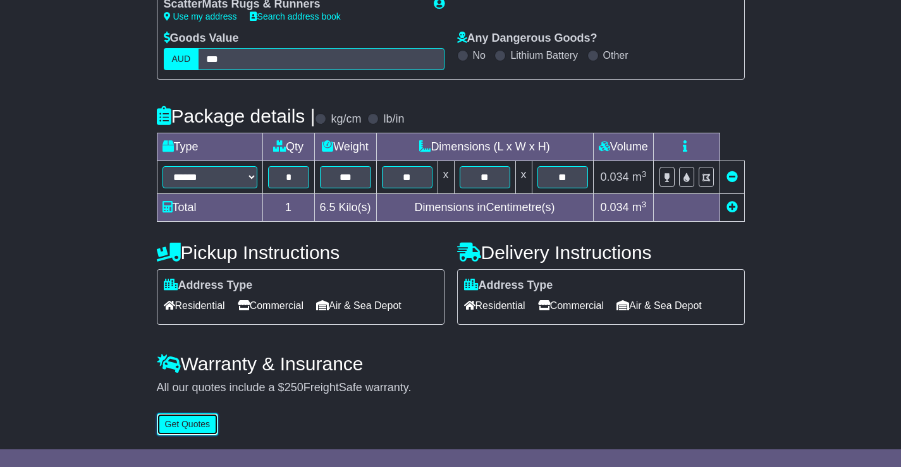  Describe the element at coordinates (209, 147) in the screenshot. I see `td: Type` at that location.